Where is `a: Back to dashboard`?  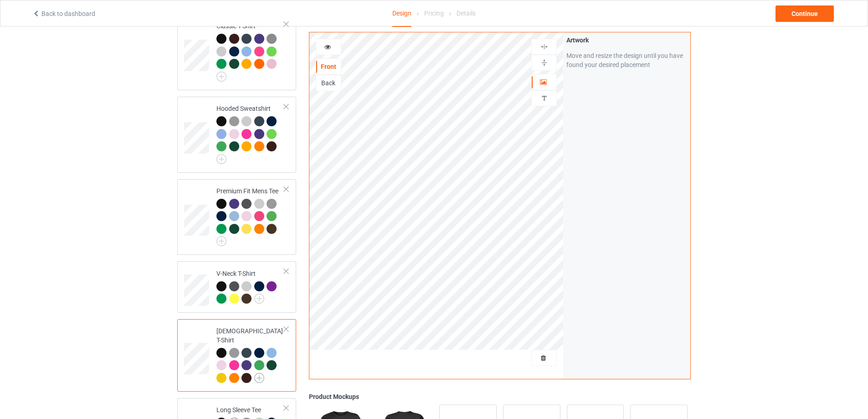 a: Back to dashboard is located at coordinates (64, 13).